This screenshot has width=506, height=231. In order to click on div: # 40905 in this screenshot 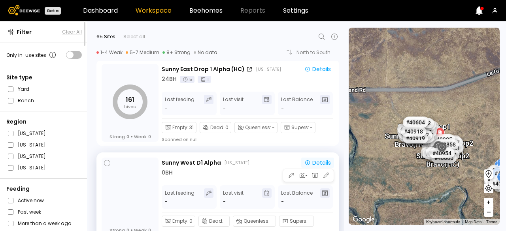, I will do `click(443, 140)`.